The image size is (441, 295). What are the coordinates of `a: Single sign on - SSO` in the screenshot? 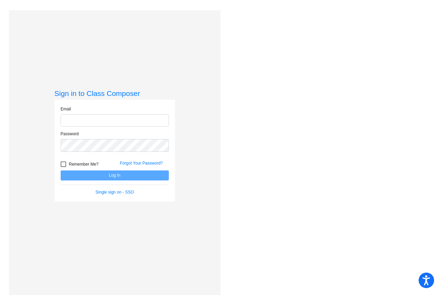 It's located at (114, 192).